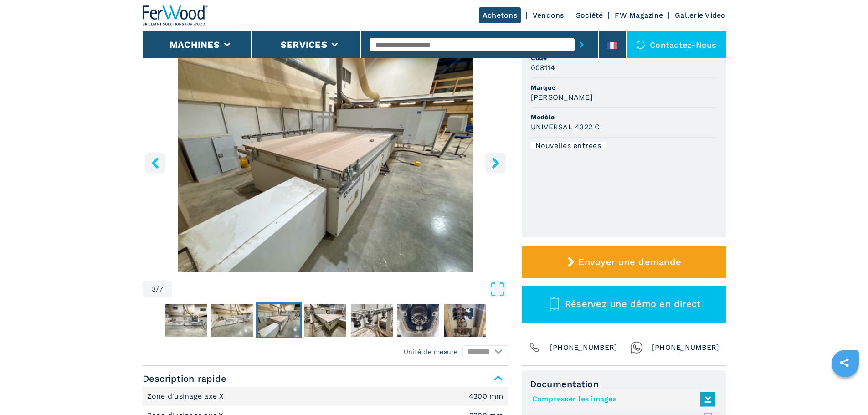 The height and width of the screenshot is (415, 868). I want to click on button: Go to Slide 5, so click(372, 320).